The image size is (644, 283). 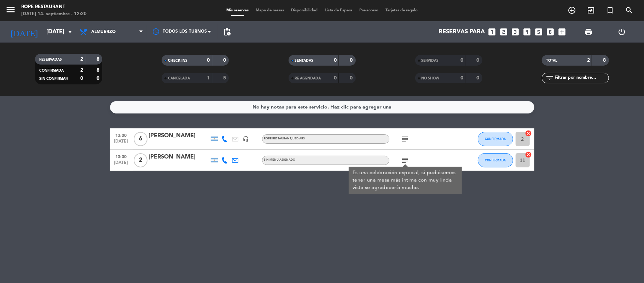 What do you see at coordinates (308, 79) in the screenshot?
I see `span: RE AGENDADA` at bounding box center [308, 79].